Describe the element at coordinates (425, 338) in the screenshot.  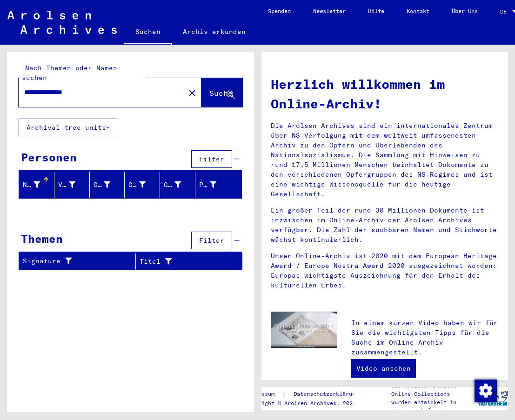
I see `p: In einem kurzen Video haben wir für Sie die wichtigsten Tipps für die Suche im Online-Archiv zusa...` at that location.